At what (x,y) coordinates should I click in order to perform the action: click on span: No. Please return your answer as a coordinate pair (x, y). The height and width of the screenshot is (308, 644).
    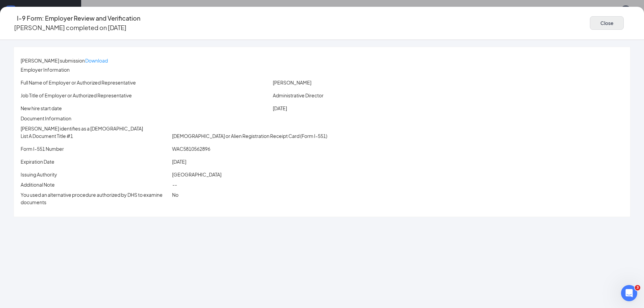
    Looking at the image, I should click on (175, 194).